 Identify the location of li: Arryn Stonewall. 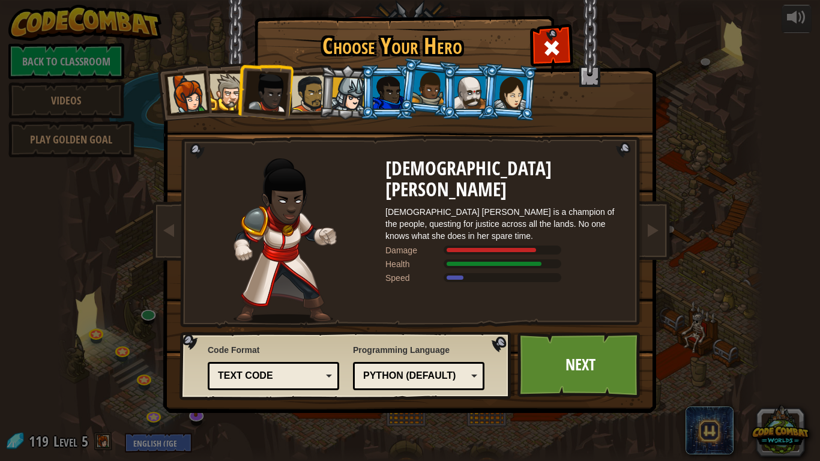
(428, 88).